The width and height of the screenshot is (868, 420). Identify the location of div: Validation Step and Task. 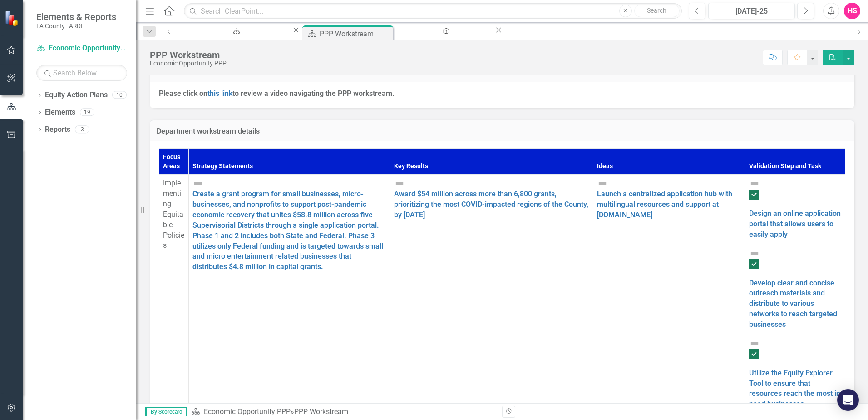
(795, 166).